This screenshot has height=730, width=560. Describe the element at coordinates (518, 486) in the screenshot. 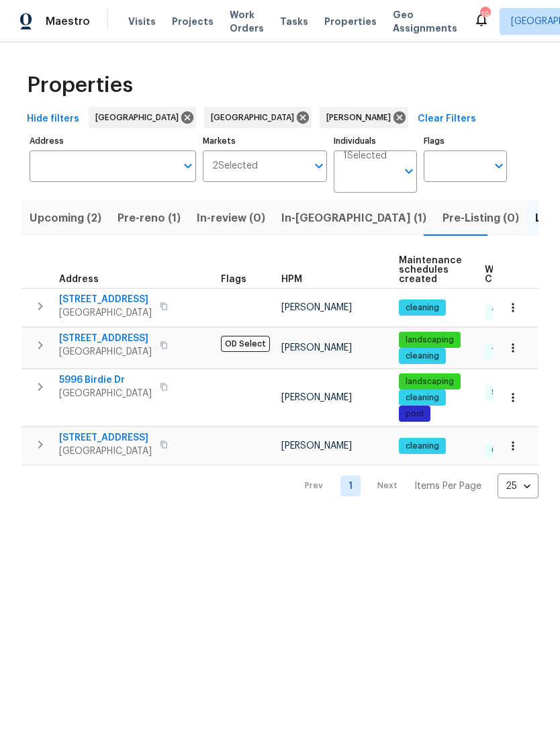

I see `div: 25` at that location.